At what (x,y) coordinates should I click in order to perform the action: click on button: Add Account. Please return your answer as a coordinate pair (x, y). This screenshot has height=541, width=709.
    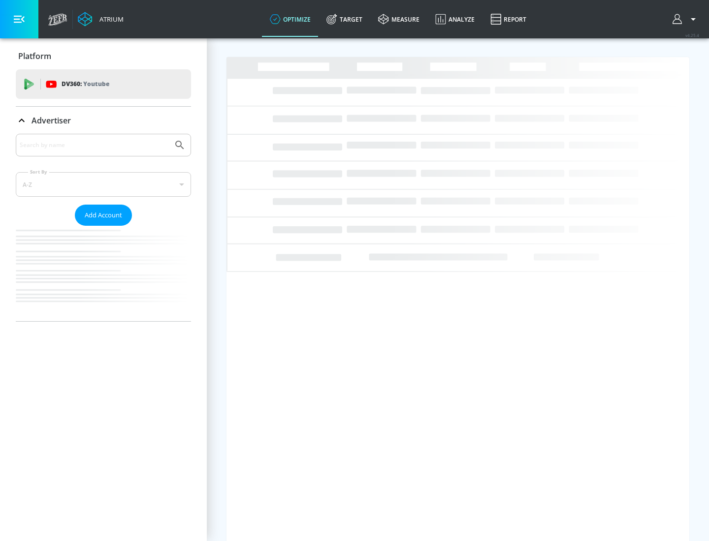
    Looking at the image, I should click on (103, 215).